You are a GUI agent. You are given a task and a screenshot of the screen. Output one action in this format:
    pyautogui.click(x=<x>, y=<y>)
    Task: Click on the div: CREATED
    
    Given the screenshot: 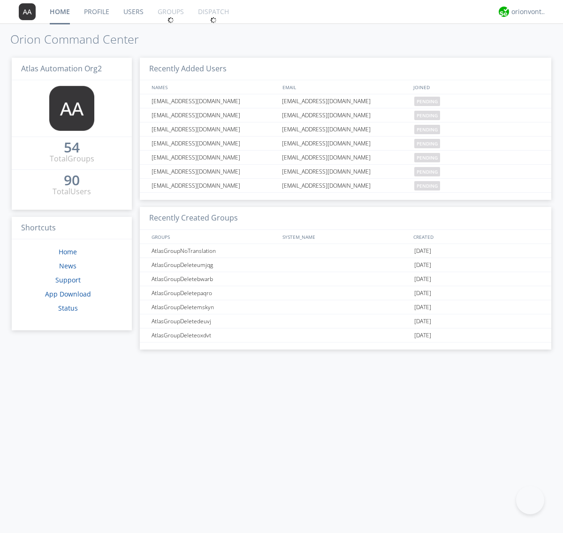 What is the action you would take?
    pyautogui.click(x=476, y=236)
    